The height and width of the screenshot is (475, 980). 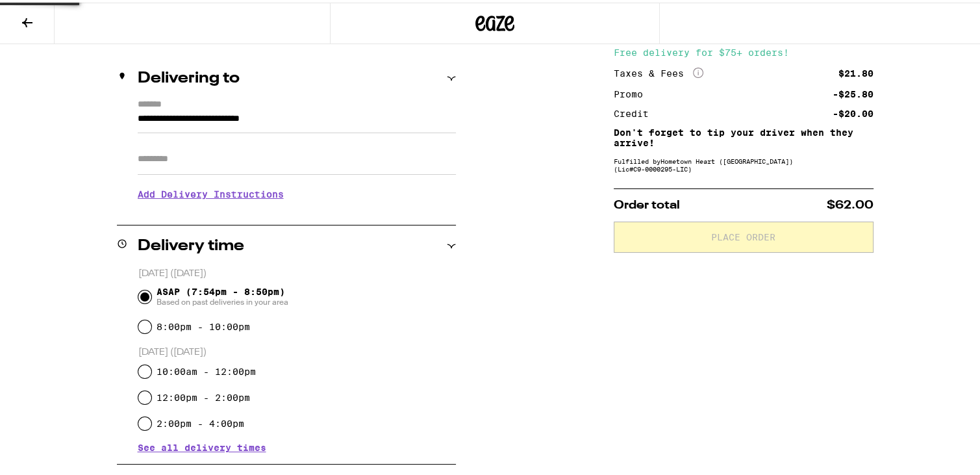 I want to click on div: Promo, so click(x=633, y=92).